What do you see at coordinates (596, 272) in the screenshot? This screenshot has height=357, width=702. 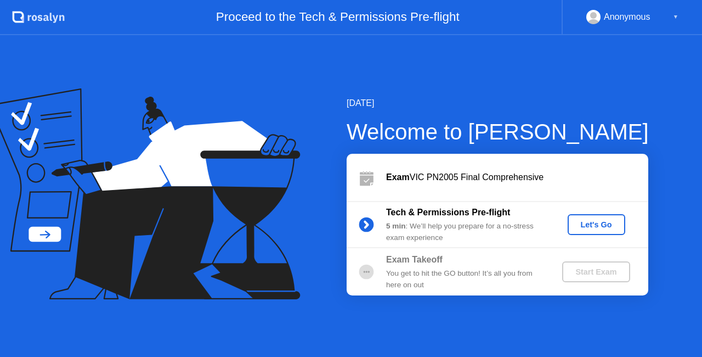 I see `button: Start Exam` at bounding box center [596, 272].